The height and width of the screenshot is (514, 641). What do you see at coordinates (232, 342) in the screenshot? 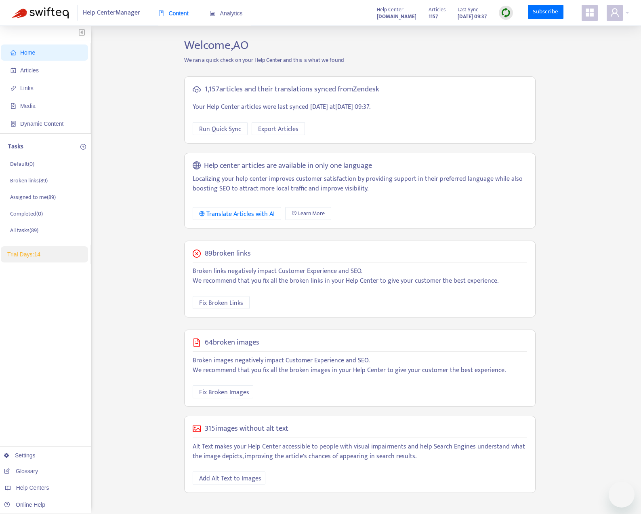
I see `h5: 64 broken images` at bounding box center [232, 342].